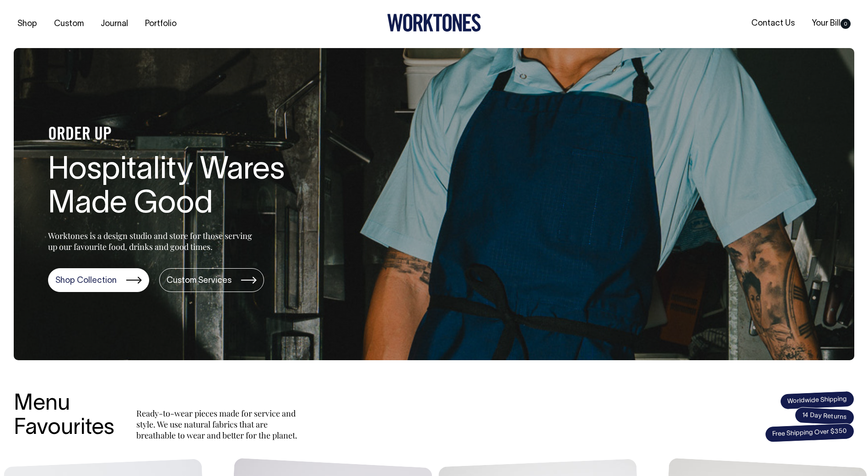  What do you see at coordinates (152, 241) in the screenshot?
I see `p: Worktones is a design studio and store for those serving up our favourite food, drinks and good t...` at bounding box center [152, 241].